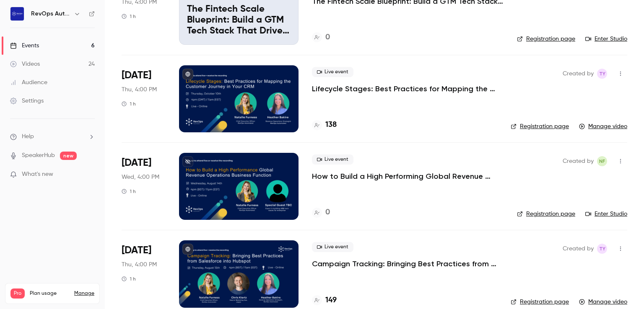 This screenshot has height=309, width=644. I want to click on li: help-dropdown-opener, so click(52, 137).